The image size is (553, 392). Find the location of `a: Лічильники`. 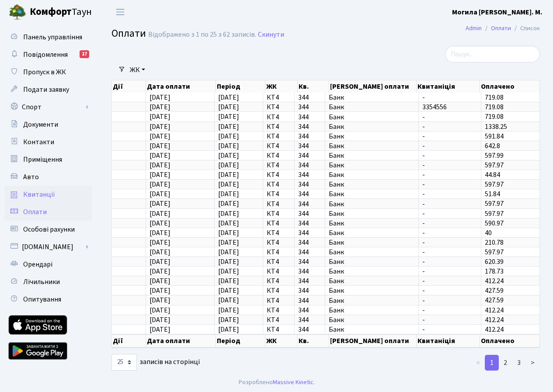

a: Лічильники is located at coordinates (48, 282).